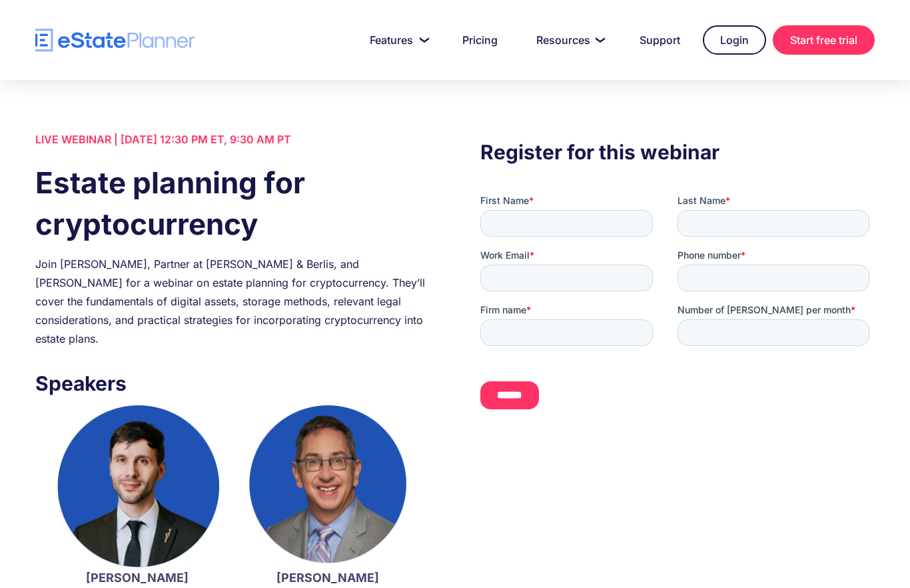 Image resolution: width=910 pixels, height=588 pixels. Describe the element at coordinates (568, 40) in the screenshot. I see `a: Resources` at that location.